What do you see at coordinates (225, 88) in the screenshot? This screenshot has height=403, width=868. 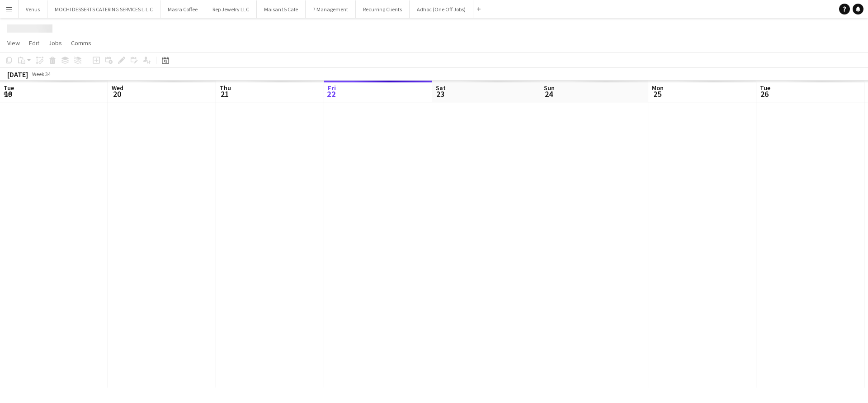 I see `span: Thu` at bounding box center [225, 88].